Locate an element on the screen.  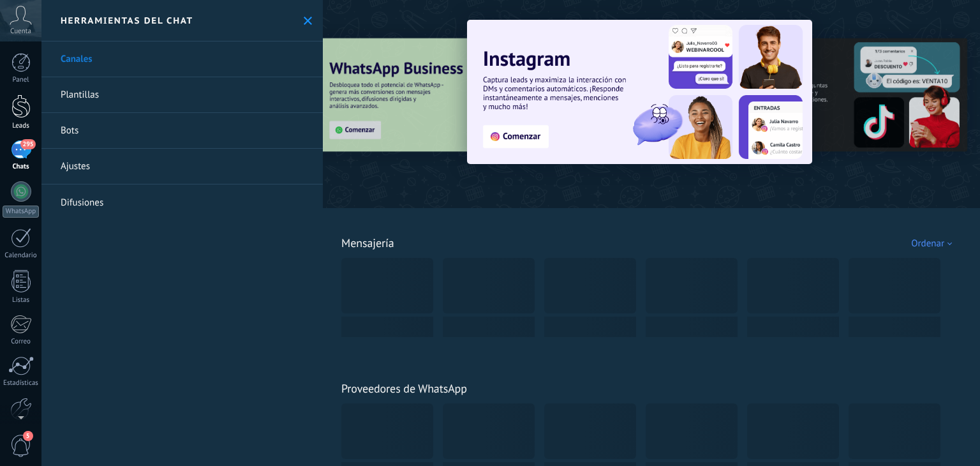
div: WhatsApp is located at coordinates (21, 212).